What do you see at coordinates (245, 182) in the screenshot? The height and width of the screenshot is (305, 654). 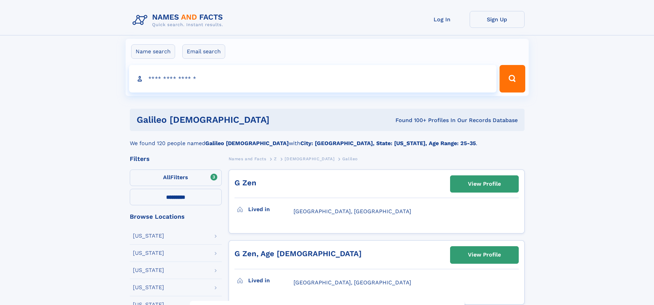 I see `h2: G Zen` at bounding box center [245, 182].